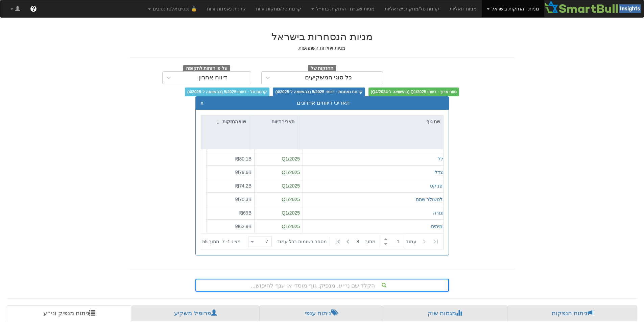 Image resolution: width=644 pixels, height=322 pixels. I want to click on span: תאריכי דיווחים אחרונים, so click(323, 102).